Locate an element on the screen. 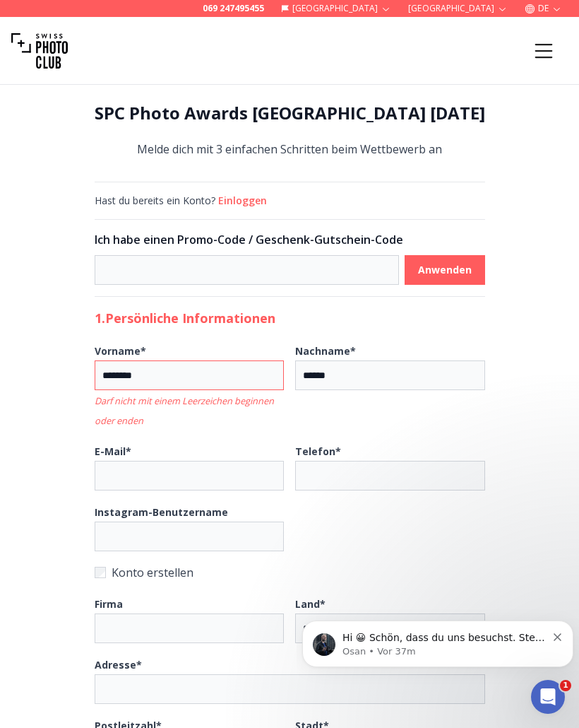 This screenshot has height=728, width=579. input: Telefon* is located at coordinates (390, 475).